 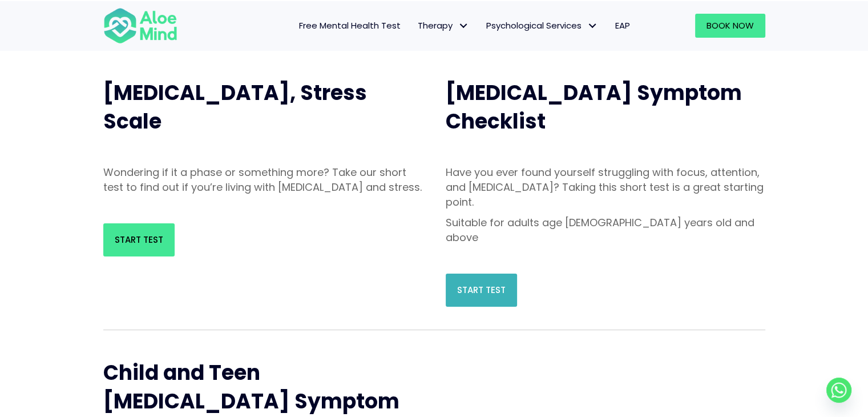 What do you see at coordinates (415, 26) in the screenshot?
I see `nav: Menu` at bounding box center [415, 26].